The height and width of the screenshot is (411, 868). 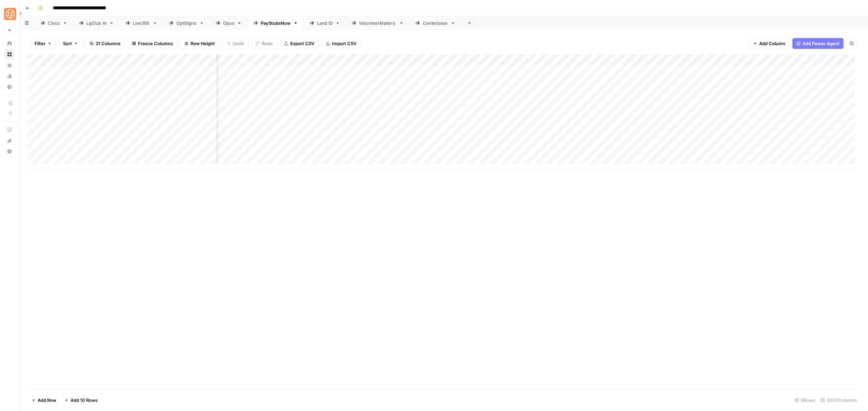 I want to click on button: Help + Support, so click(x=10, y=151).